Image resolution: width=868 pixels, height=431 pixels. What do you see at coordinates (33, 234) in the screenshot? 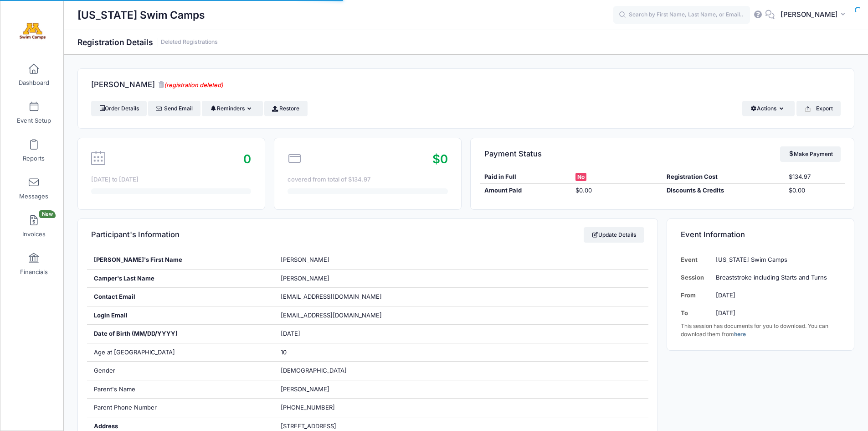
I see `span: Invoices` at bounding box center [33, 234].